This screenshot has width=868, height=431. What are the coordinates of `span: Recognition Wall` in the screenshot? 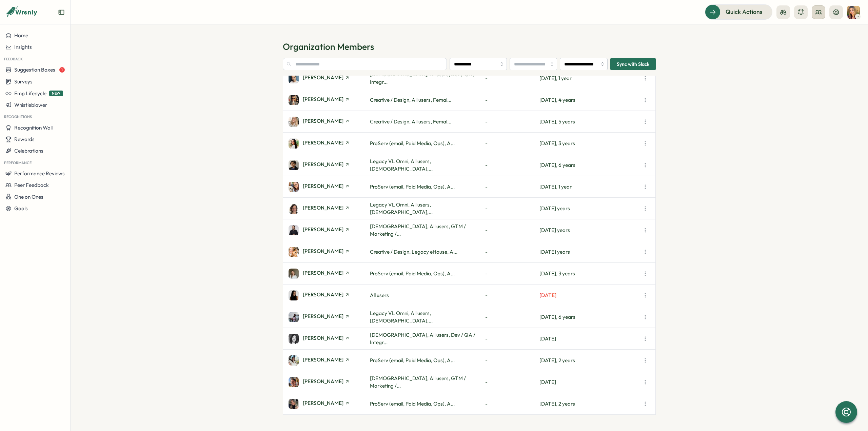 It's located at (33, 128).